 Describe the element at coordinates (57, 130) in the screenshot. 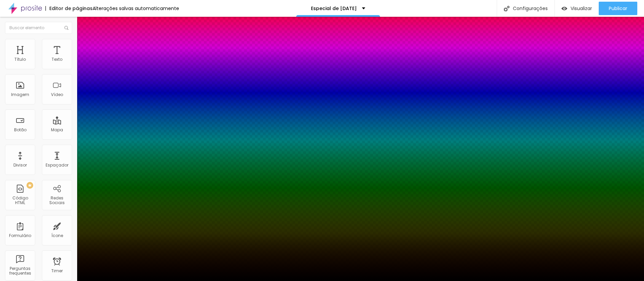

I see `div: Mapa` at that location.